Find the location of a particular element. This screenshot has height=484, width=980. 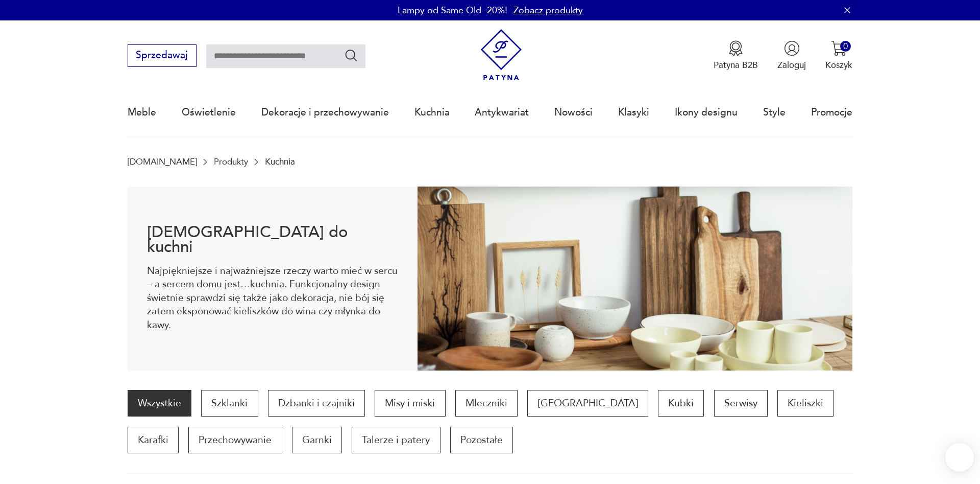

a: Produkty is located at coordinates (231, 161).